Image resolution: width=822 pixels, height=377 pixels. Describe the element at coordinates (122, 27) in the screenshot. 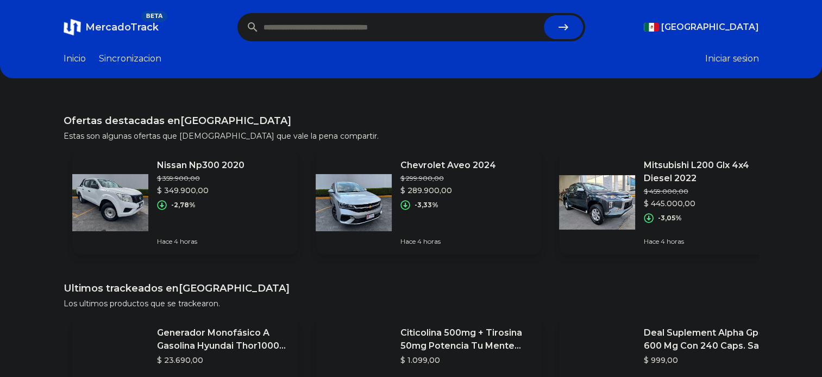

I see `span: MercadoTrack` at that location.